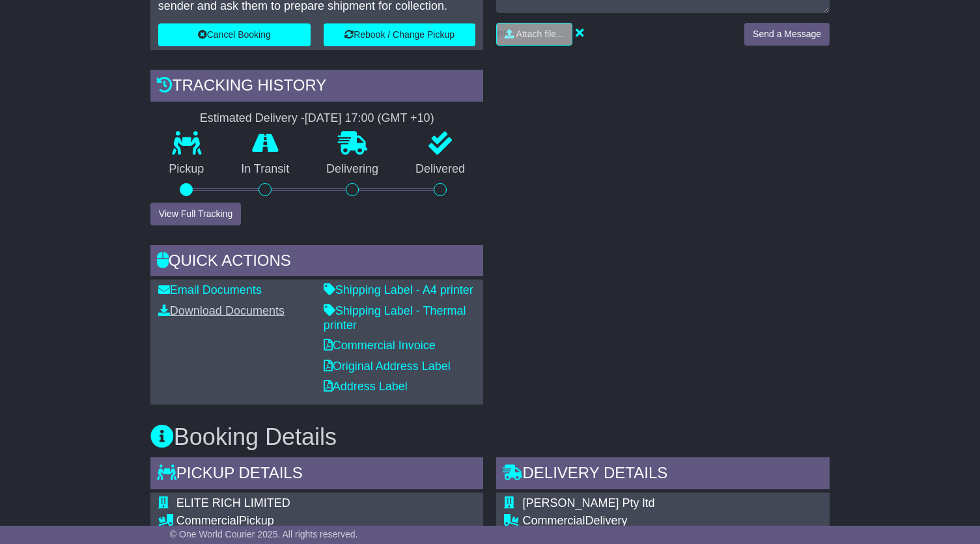 The height and width of the screenshot is (544, 980). Describe the element at coordinates (195, 213) in the screenshot. I see `button: View Full Tracking` at that location.